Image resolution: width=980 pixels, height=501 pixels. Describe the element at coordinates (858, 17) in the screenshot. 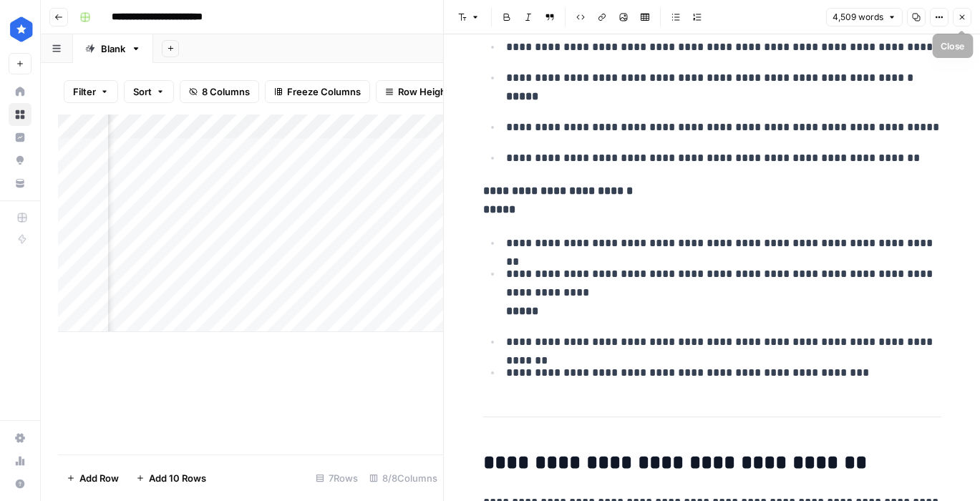

I see `span: 4,509 words` at that location.